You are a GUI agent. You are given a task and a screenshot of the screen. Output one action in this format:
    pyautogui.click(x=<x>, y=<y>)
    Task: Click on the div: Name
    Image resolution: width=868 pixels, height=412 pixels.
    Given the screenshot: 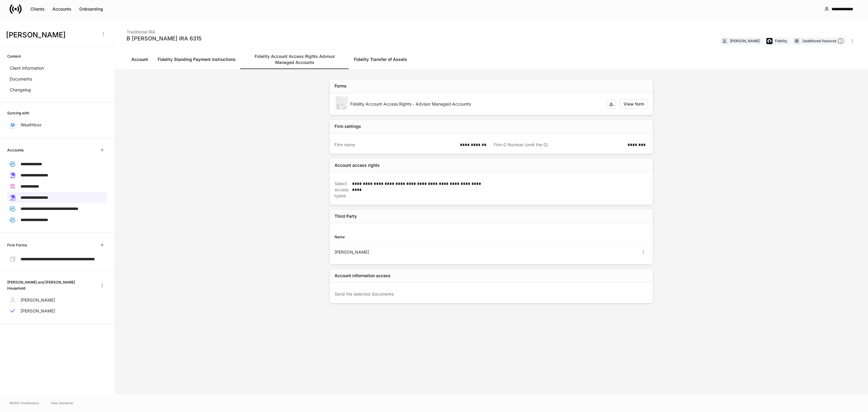 What is the action you would take?
    pyautogui.click(x=413, y=237)
    